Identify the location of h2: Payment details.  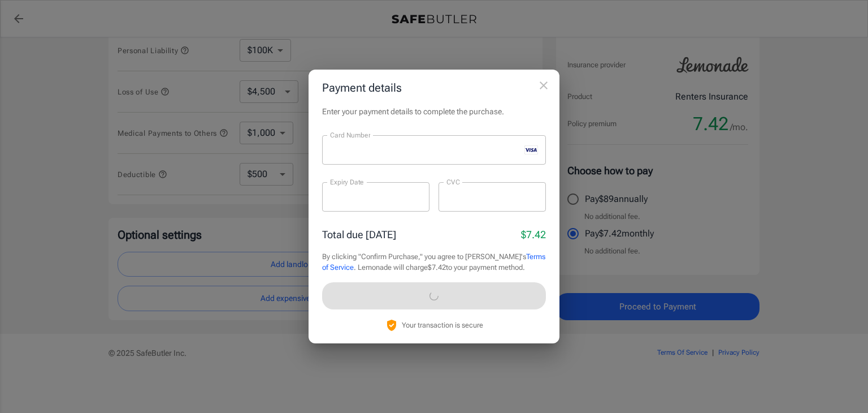
(434, 88).